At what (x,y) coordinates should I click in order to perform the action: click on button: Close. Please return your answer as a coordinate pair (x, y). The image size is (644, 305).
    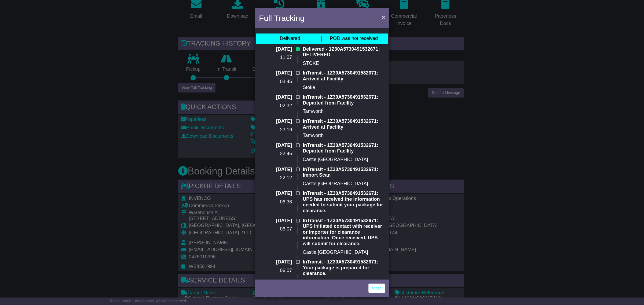
    Looking at the image, I should click on (383, 17).